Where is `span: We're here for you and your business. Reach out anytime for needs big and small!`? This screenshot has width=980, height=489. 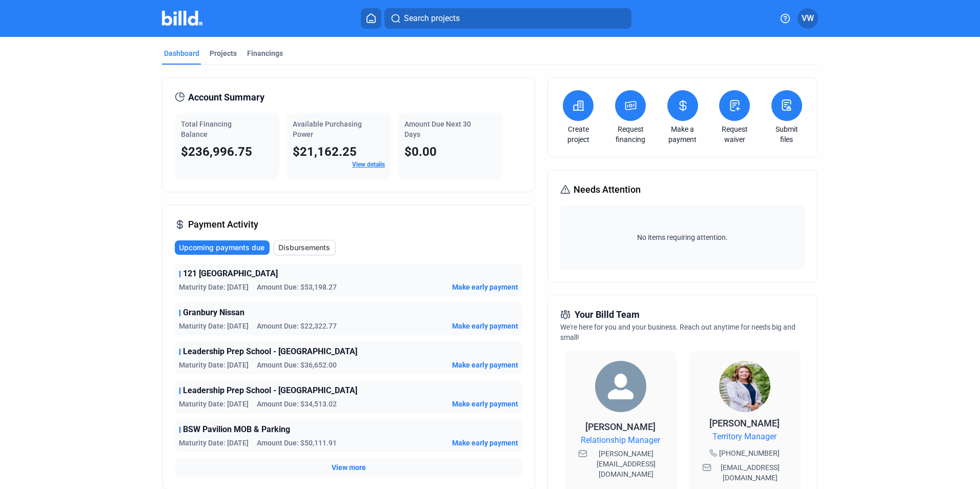 span: We're here for you and your business. Reach out anytime for needs big and small! is located at coordinates (678, 332).